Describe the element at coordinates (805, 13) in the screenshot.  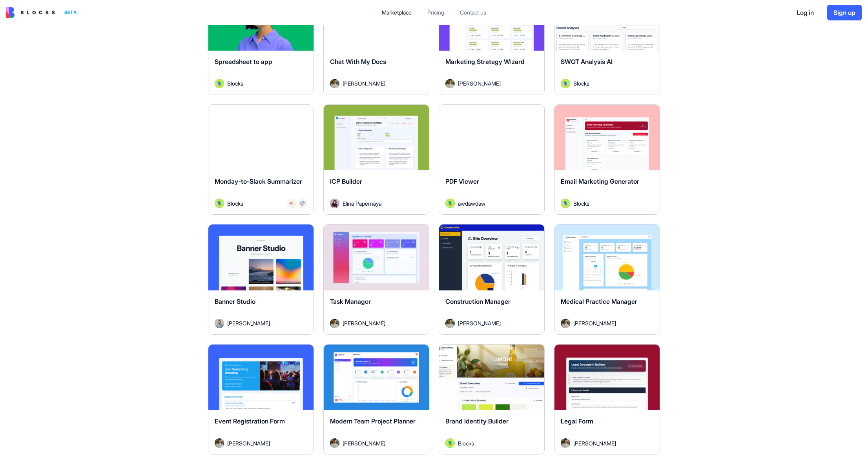
I see `a: Log in` at that location.